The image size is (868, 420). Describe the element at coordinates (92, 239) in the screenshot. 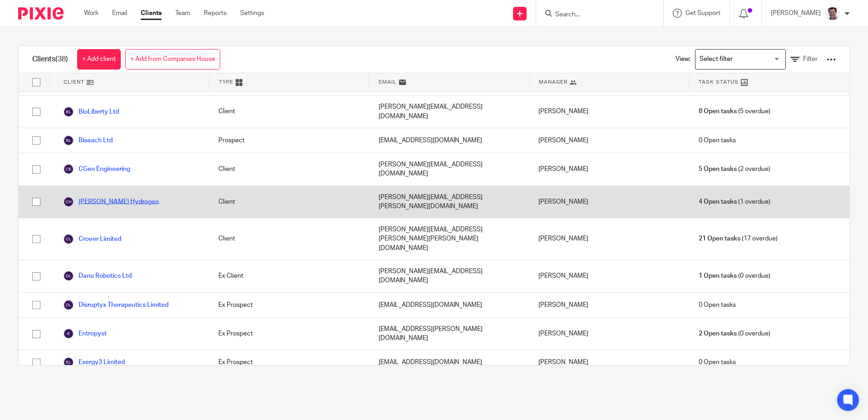

I see `a: Crover Limited` at that location.